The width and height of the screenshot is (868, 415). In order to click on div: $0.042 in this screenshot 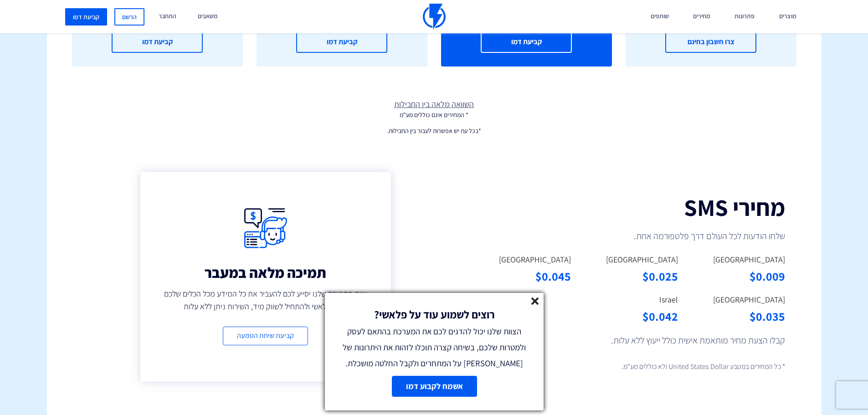, I will do `click(631, 316)`.